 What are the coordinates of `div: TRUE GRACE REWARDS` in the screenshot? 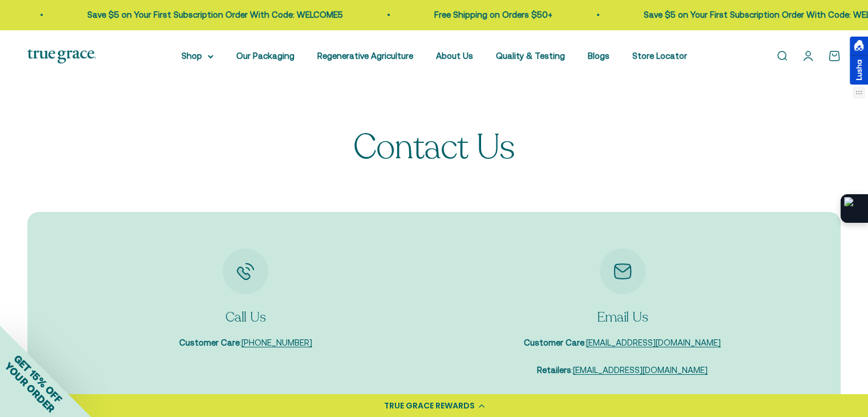 It's located at (429, 406).